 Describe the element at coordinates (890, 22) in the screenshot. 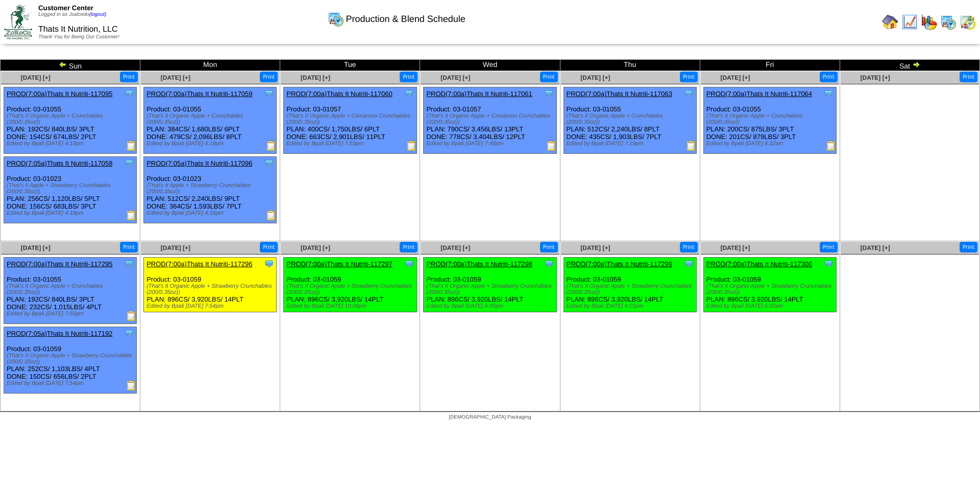

I see `img: home.gif` at that location.